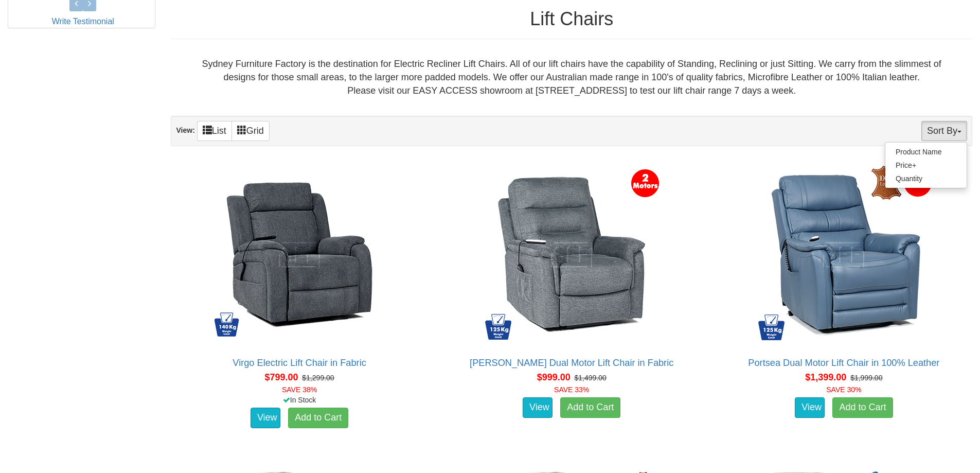 This screenshot has width=980, height=473. What do you see at coordinates (185, 131) in the screenshot?
I see `strong: View:` at bounding box center [185, 131].